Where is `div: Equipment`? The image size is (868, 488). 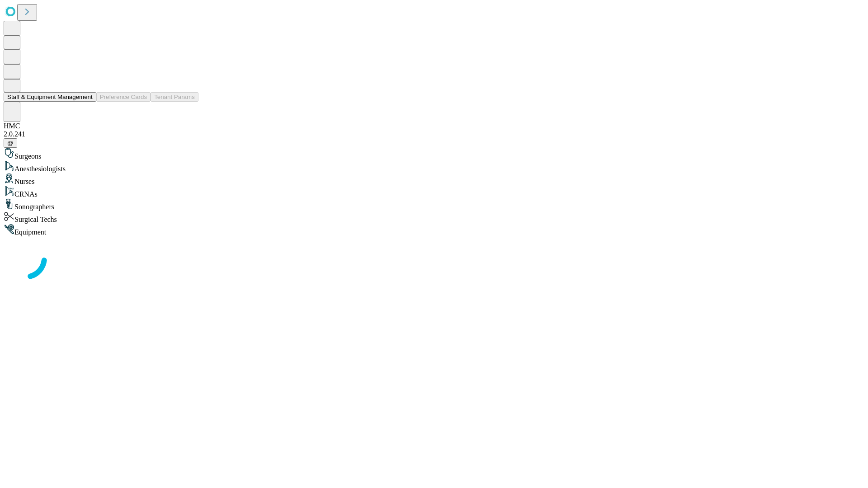 div: Equipment is located at coordinates (434, 230).